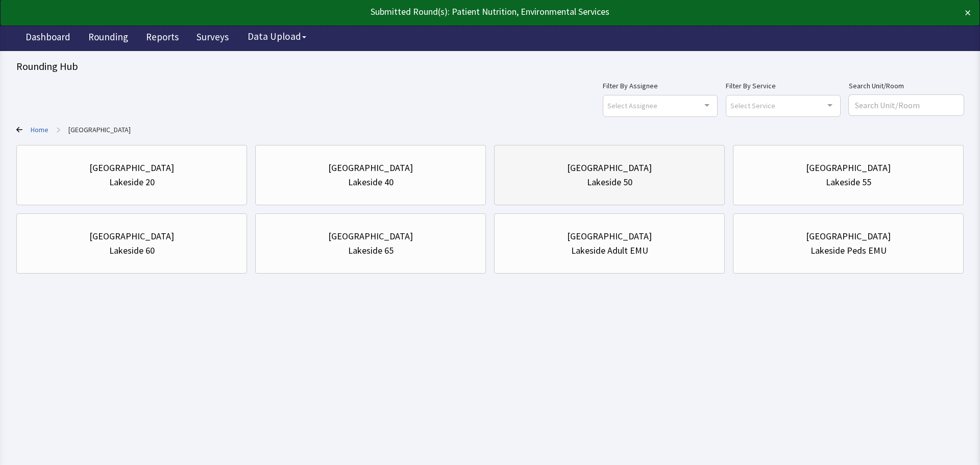 The height and width of the screenshot is (465, 980). I want to click on span: Select Assignee, so click(633, 105).